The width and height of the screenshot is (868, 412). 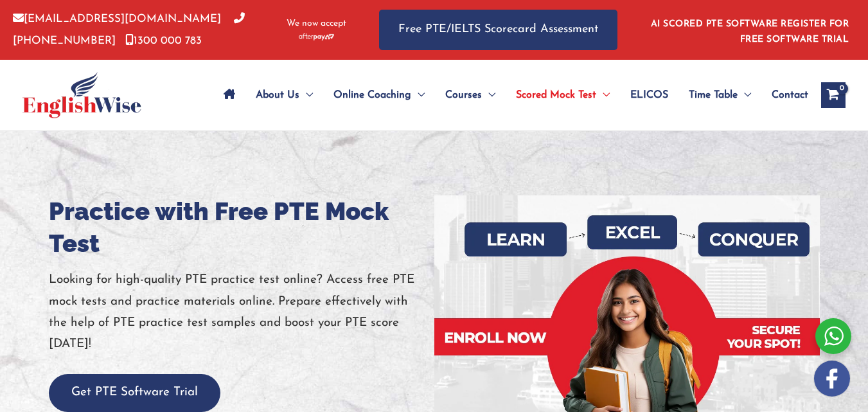 I want to click on span: Contact, so click(x=790, y=95).